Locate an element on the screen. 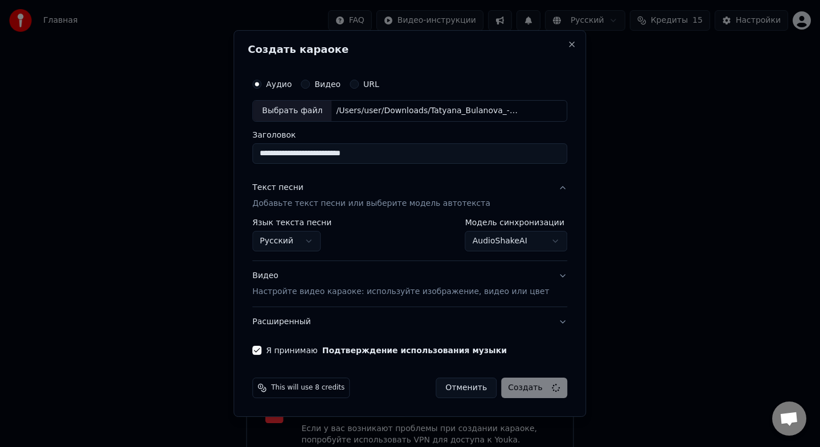  button: Отменить is located at coordinates (466, 388).